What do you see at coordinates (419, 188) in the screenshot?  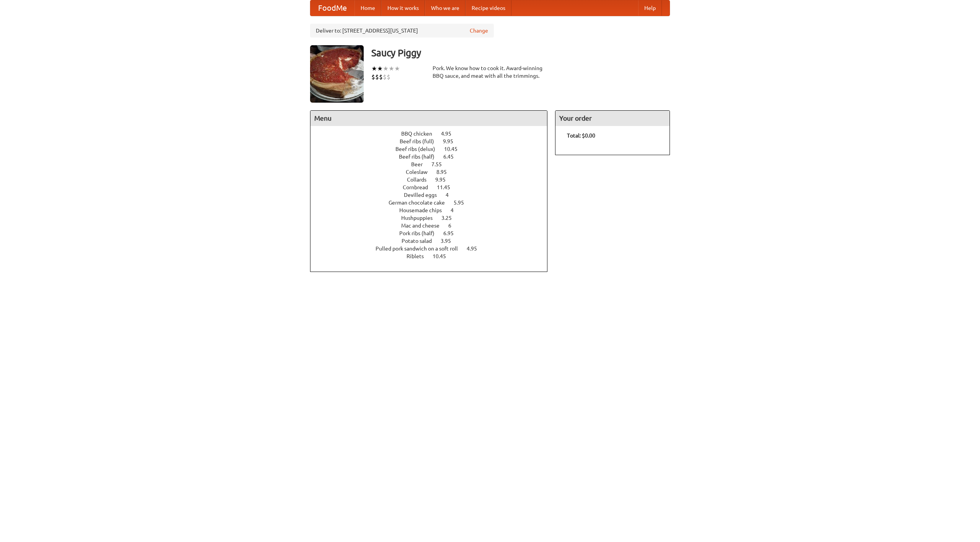 I see `span: Cornbread` at bounding box center [419, 188].